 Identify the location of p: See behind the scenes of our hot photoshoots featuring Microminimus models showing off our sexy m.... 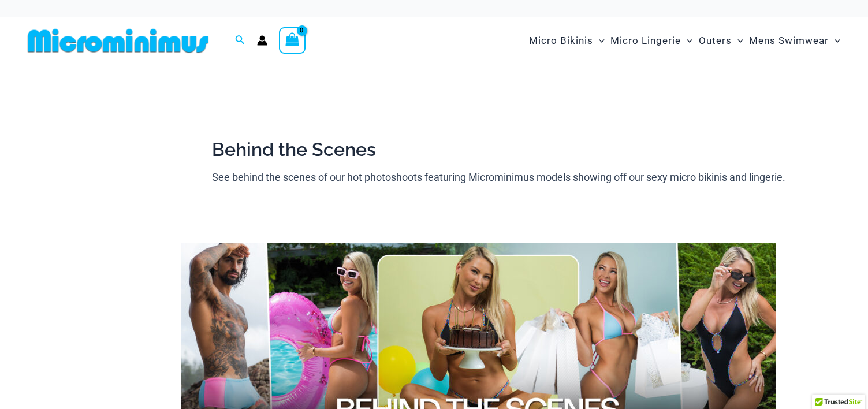
(512, 178).